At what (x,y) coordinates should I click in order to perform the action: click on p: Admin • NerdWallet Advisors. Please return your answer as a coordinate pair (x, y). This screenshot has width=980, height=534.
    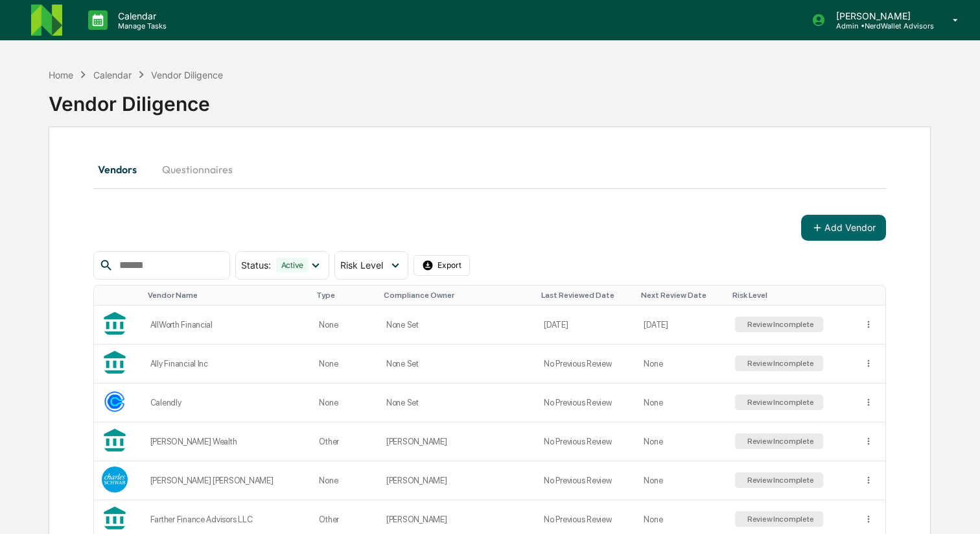
    Looking at the image, I should click on (880, 26).